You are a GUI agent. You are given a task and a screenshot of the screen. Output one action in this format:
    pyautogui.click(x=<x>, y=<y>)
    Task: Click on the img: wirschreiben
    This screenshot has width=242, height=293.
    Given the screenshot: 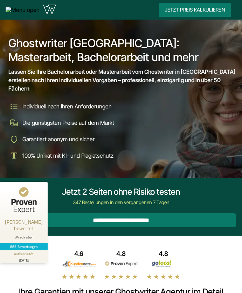 What is the action you would take?
    pyautogui.click(x=49, y=10)
    